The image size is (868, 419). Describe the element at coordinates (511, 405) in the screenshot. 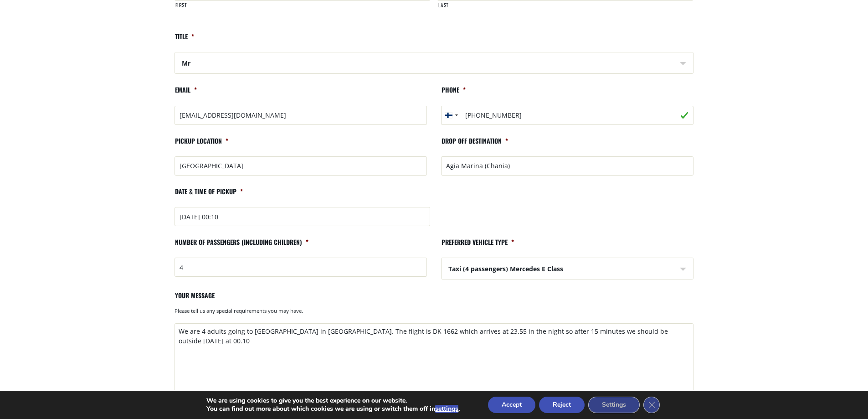

I see `button: Accept` at that location.